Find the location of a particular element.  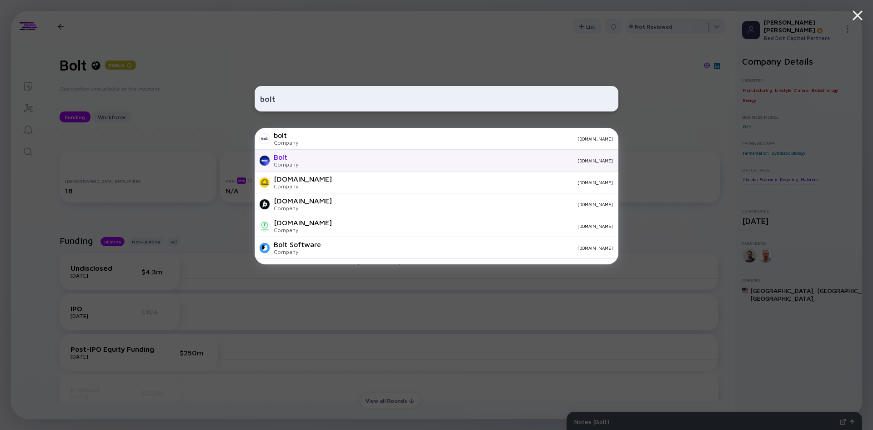

div: bolt is located at coordinates (286, 135).